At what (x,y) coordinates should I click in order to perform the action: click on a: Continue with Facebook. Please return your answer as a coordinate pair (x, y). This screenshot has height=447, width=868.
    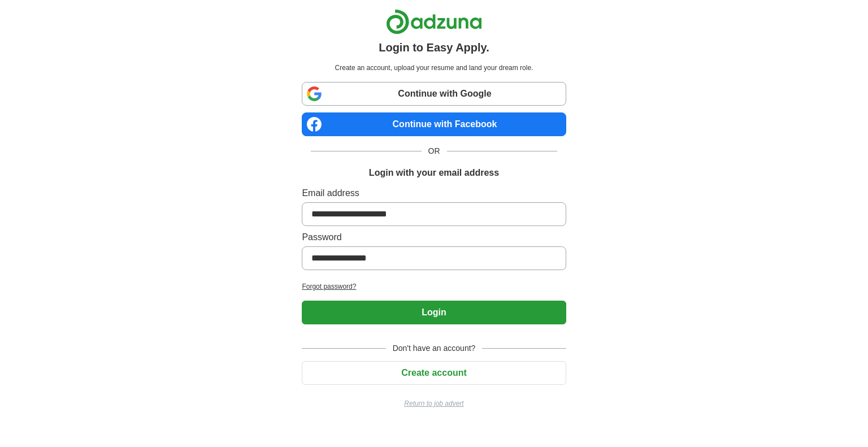
    Looking at the image, I should click on (434, 125).